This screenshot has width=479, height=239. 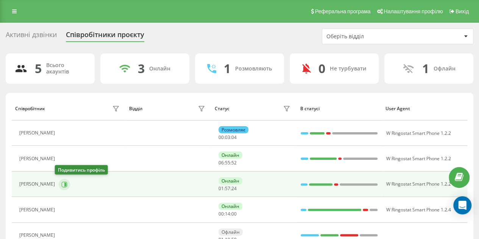 I want to click on div: Оберіть відділ, so click(x=371, y=36).